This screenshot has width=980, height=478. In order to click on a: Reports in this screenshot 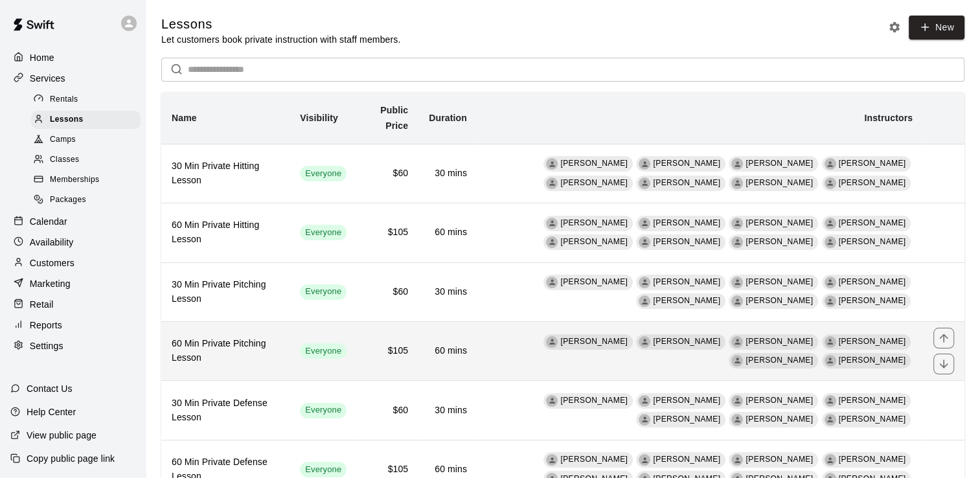, I will do `click(72, 325)`.